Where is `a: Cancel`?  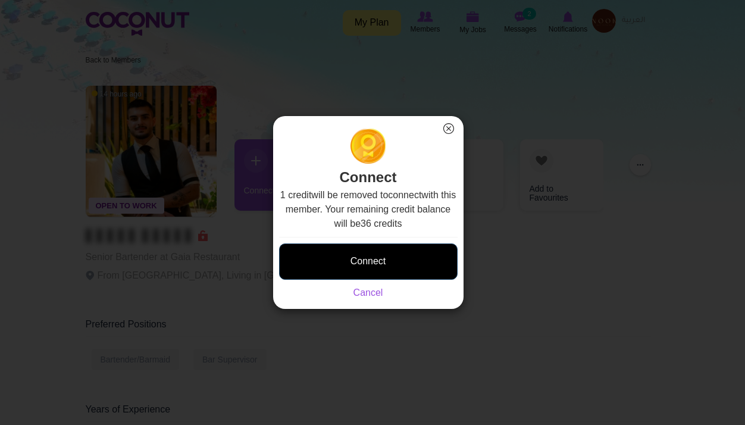
a: Cancel is located at coordinates (368, 292).